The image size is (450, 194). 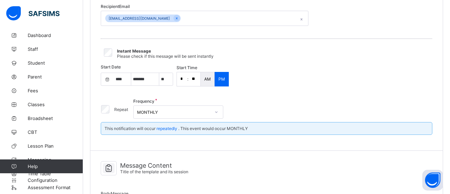 I want to click on span: Assessment Format, so click(x=55, y=188).